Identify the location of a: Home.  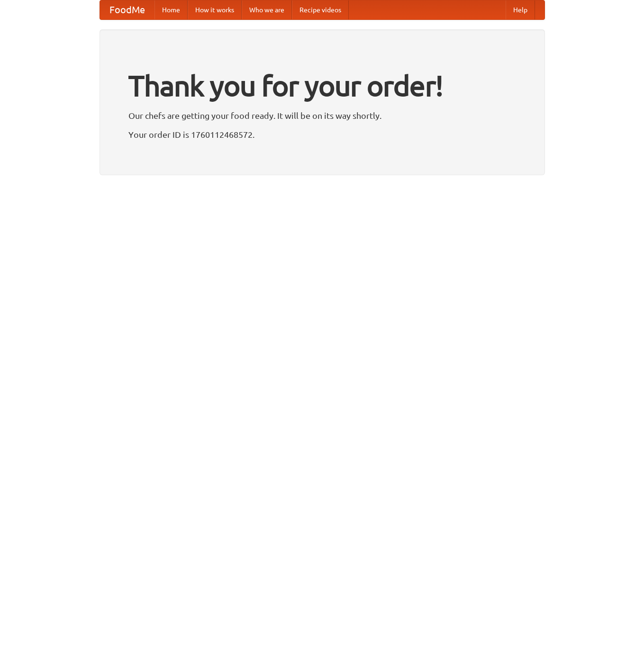
(171, 10).